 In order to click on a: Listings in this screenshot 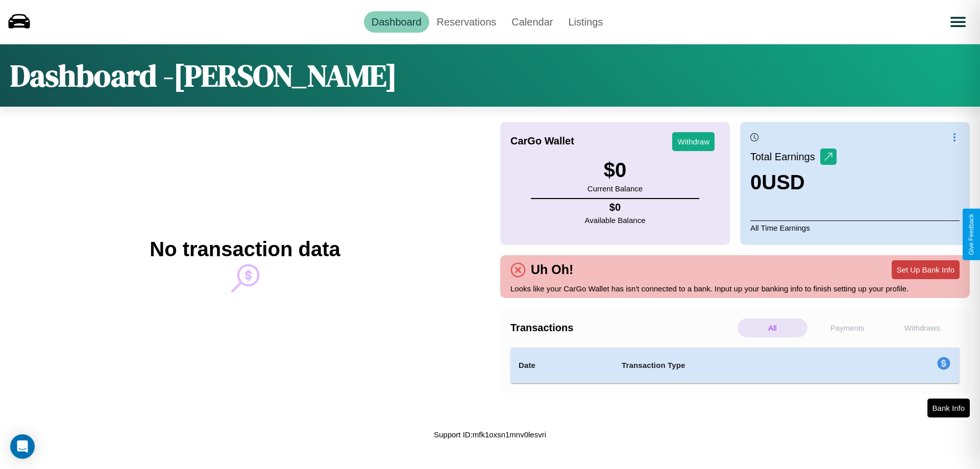, I will do `click(585, 22)`.